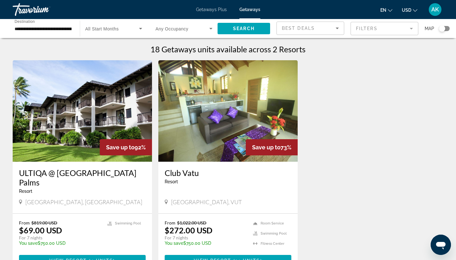 This screenshot has width=456, height=260. Describe the element at coordinates (250, 10) in the screenshot. I see `a: Getaways` at that location.